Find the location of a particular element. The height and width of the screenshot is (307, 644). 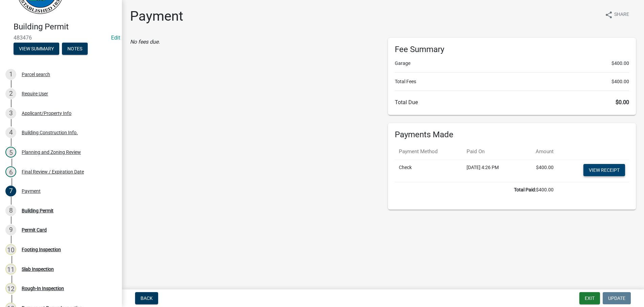

span: Share is located at coordinates (622, 15).